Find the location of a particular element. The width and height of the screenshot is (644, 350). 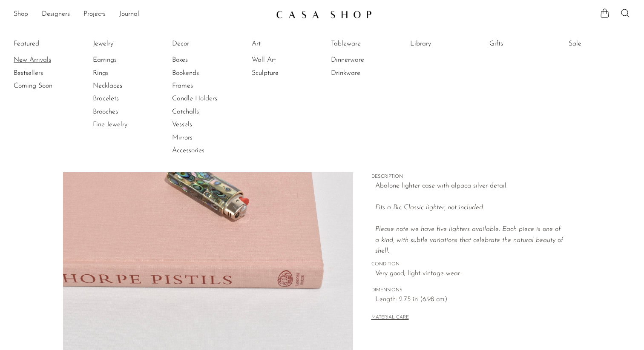

a: Boxes is located at coordinates (204, 60).